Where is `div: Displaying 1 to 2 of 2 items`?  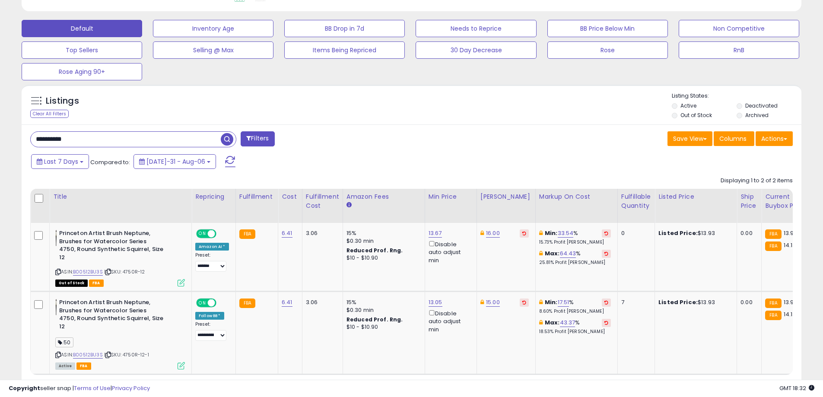 div: Displaying 1 to 2 of 2 items is located at coordinates (757, 181).